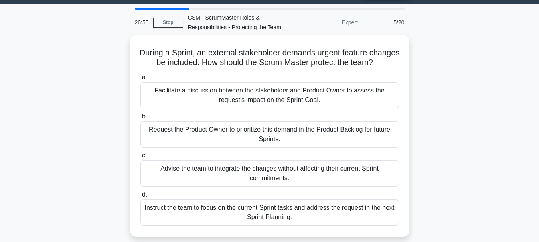 The width and height of the screenshot is (539, 242). Describe the element at coordinates (270, 213) in the screenshot. I see `div: Instruct the team to focus on the current Sprint tasks and address the request in the next Sprint...` at that location.